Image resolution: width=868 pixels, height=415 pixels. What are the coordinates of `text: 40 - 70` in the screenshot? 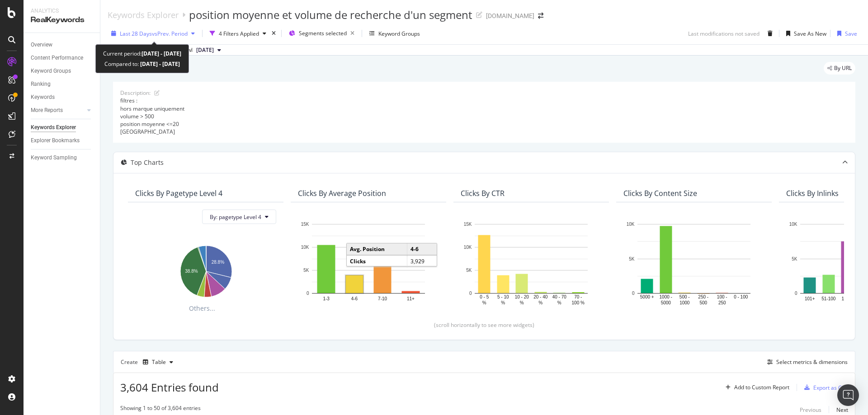 It's located at (560, 297).